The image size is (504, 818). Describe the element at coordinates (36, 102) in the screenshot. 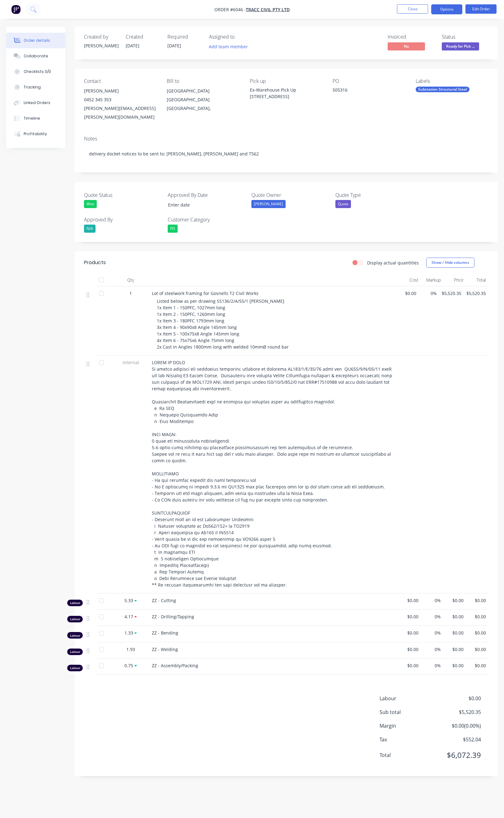

I see `button: Linked Orders` at that location.